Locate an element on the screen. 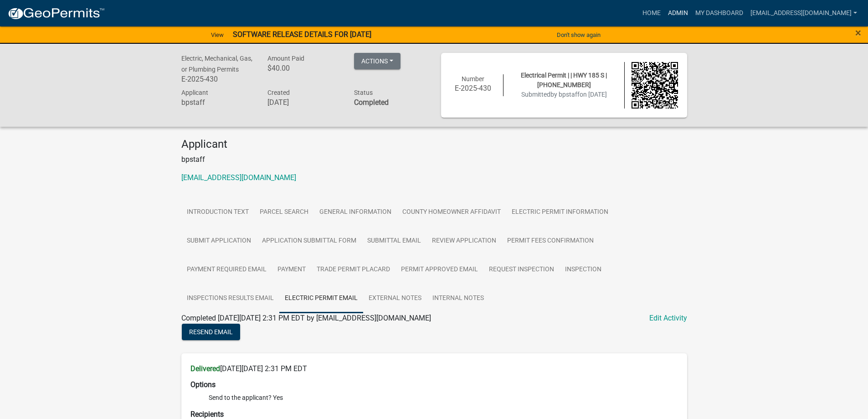  span: Created is located at coordinates (279, 93).